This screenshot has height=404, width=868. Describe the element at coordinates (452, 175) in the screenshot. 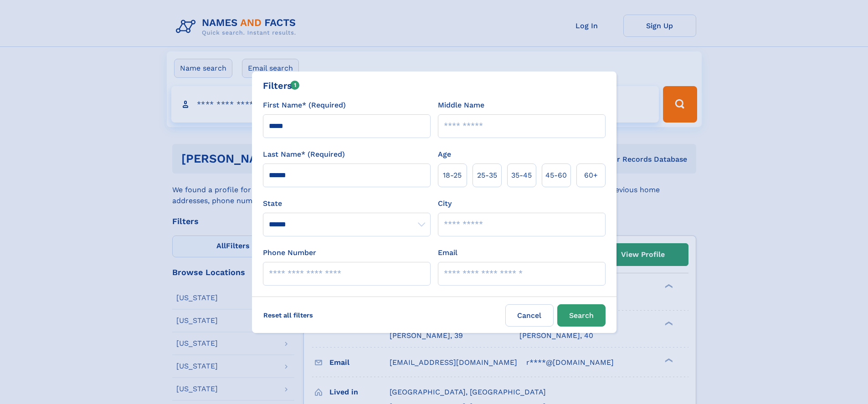

I see `span: 18‑25` at that location.